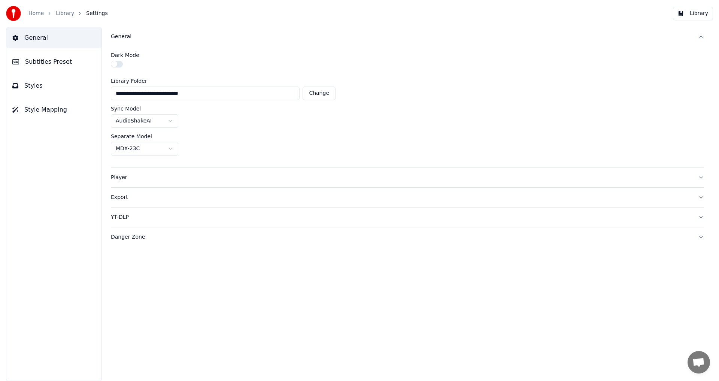 The height and width of the screenshot is (381, 719). What do you see at coordinates (401, 237) in the screenshot?
I see `div: Danger Zone` at bounding box center [401, 237].